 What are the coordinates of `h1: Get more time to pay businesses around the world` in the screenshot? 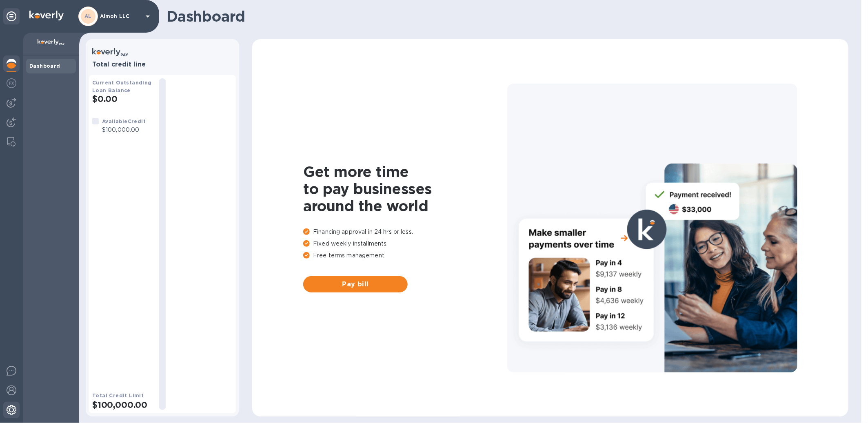 It's located at (405, 189).